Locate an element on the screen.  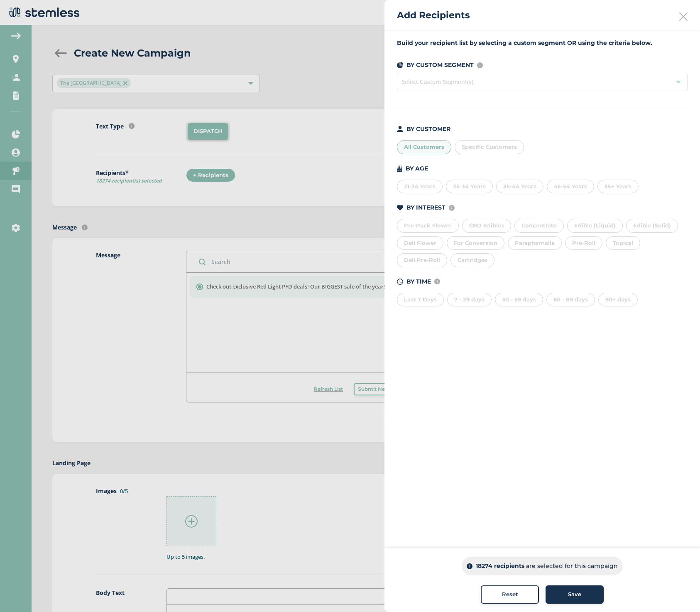
button: Reset is located at coordinates (510, 595).